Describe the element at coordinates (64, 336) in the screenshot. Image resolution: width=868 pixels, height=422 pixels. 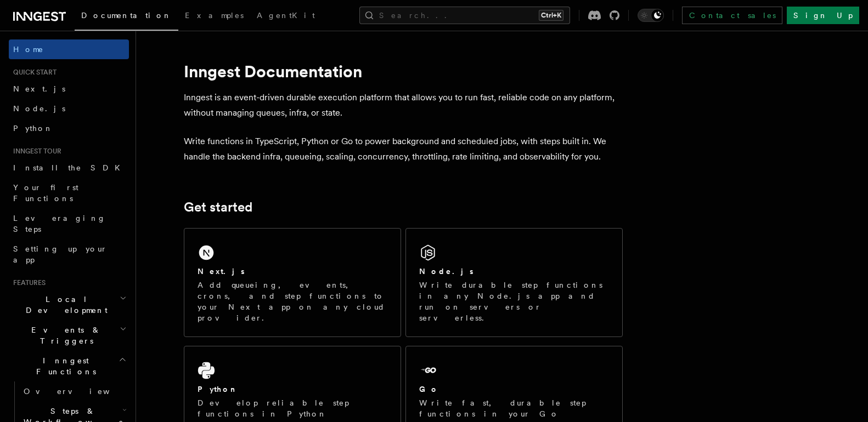
I see `span: Events & Triggers` at that location.